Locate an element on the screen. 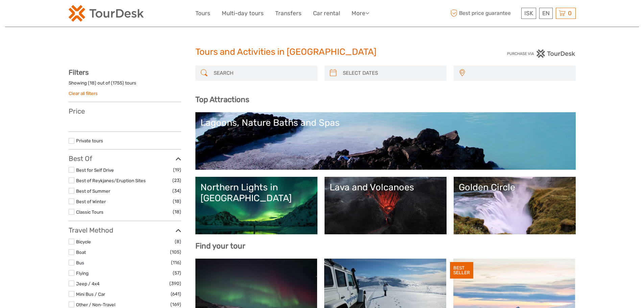  label: 1755 is located at coordinates (117, 83).